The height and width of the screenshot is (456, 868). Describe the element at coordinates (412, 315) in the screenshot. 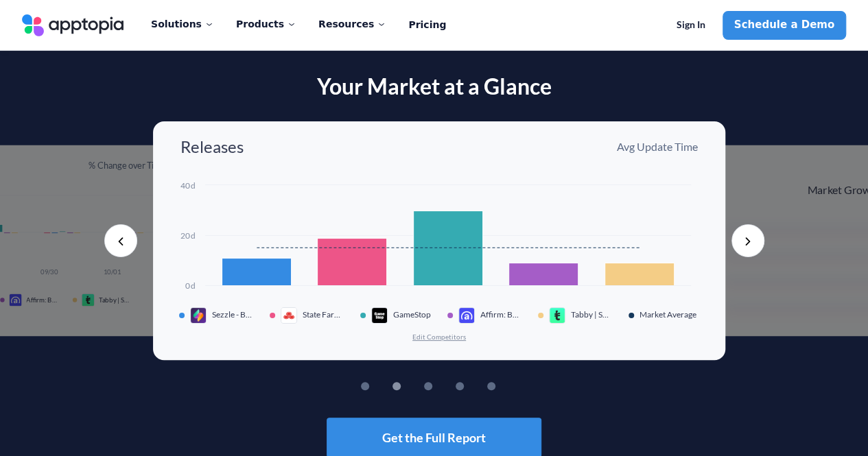

I see `span: GameStop` at that location.